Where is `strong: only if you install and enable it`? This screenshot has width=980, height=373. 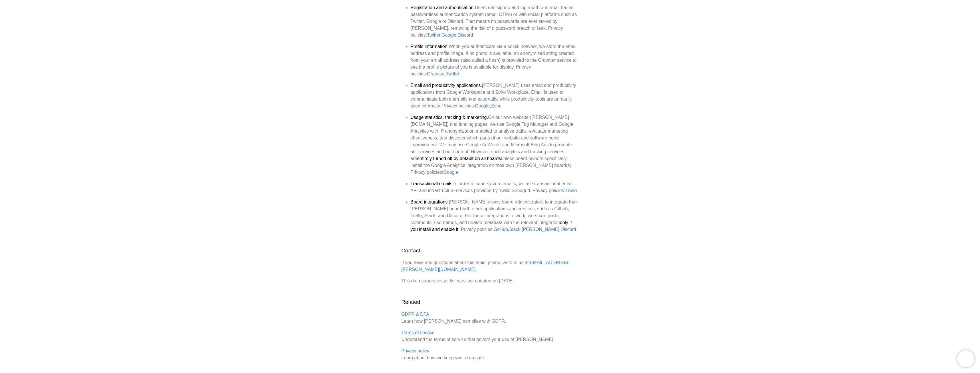 strong: only if you install and enable it is located at coordinates (491, 226).